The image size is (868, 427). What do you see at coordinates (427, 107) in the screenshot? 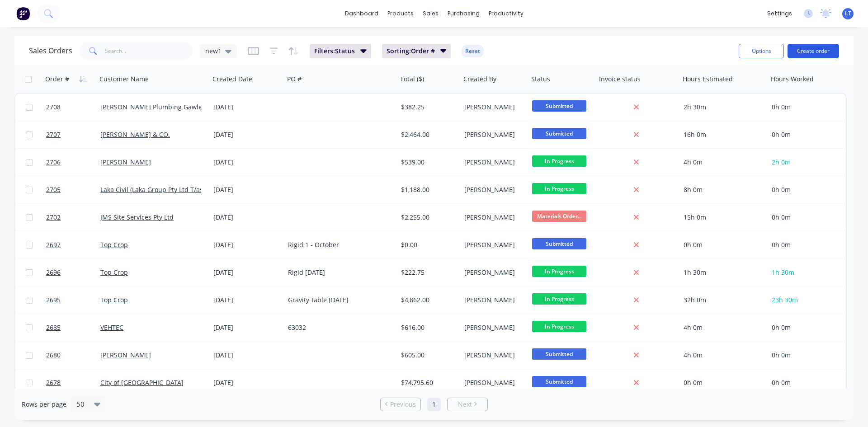
I see `div: $382.25` at bounding box center [427, 107].